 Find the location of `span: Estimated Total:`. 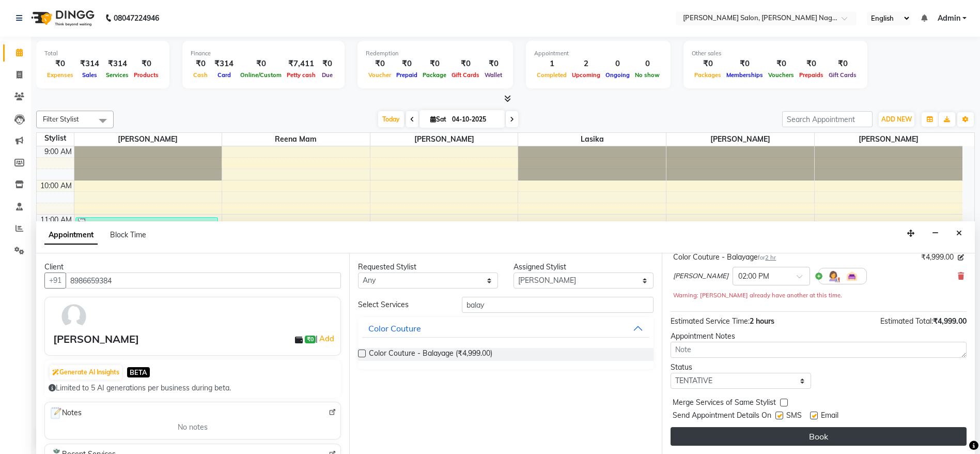

span: Estimated Total: is located at coordinates (906, 321).